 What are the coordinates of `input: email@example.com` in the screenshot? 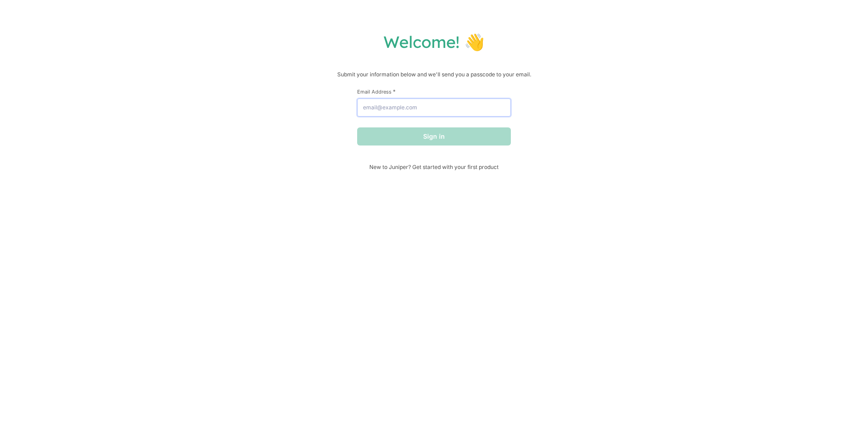 It's located at (434, 107).